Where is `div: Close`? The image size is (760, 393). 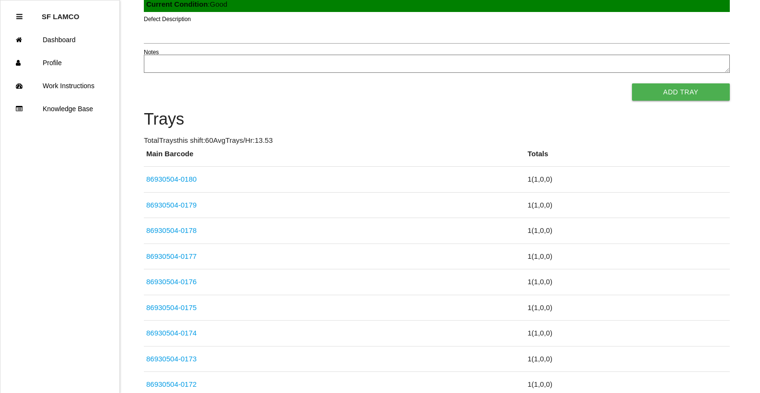 div: Close is located at coordinates (19, 17).